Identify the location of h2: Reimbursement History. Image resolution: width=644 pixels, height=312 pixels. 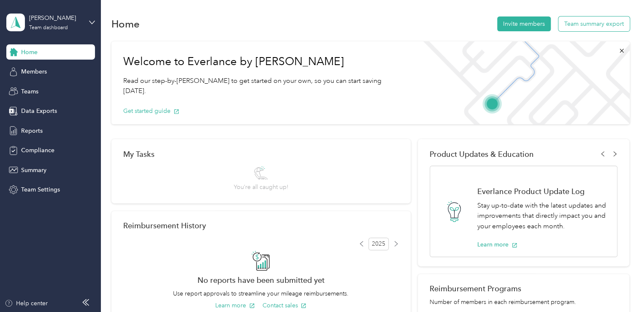
(165, 225).